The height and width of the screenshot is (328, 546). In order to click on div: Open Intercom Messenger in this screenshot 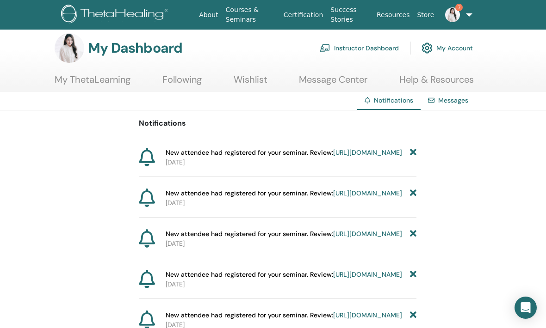, I will do `click(526, 308)`.